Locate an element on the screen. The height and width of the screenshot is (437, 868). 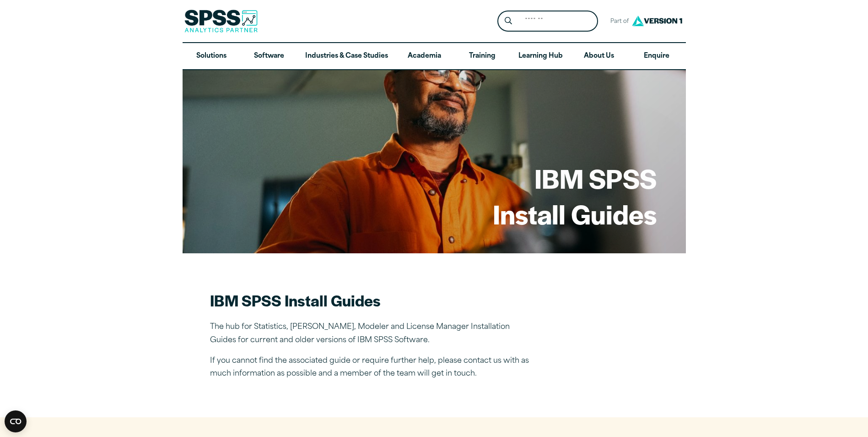
img: SPSS Analytics Partner is located at coordinates (221, 21).